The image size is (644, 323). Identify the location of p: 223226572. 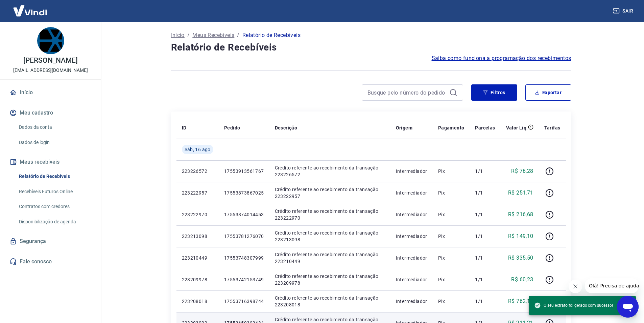
(197, 171).